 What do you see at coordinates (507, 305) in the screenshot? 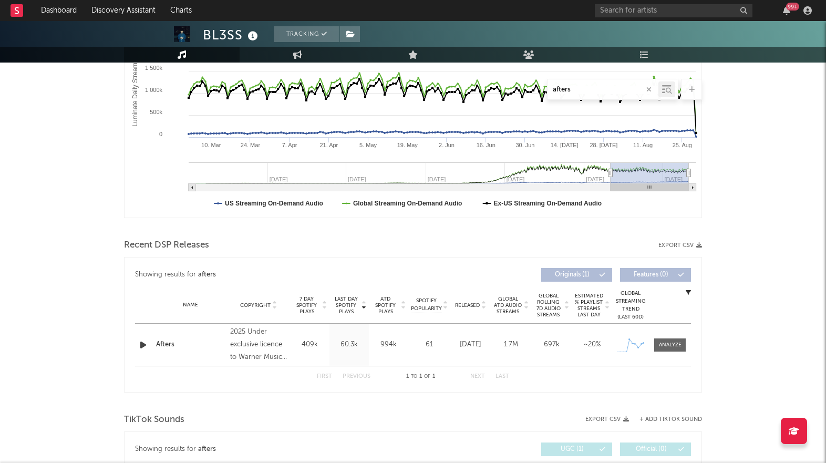
I see `span: Global ATD Audio Streams` at bounding box center [507, 305].